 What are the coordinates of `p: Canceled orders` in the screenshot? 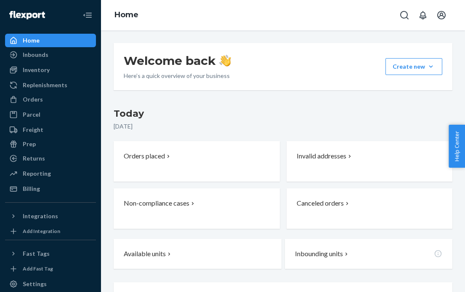 It's located at (321, 203).